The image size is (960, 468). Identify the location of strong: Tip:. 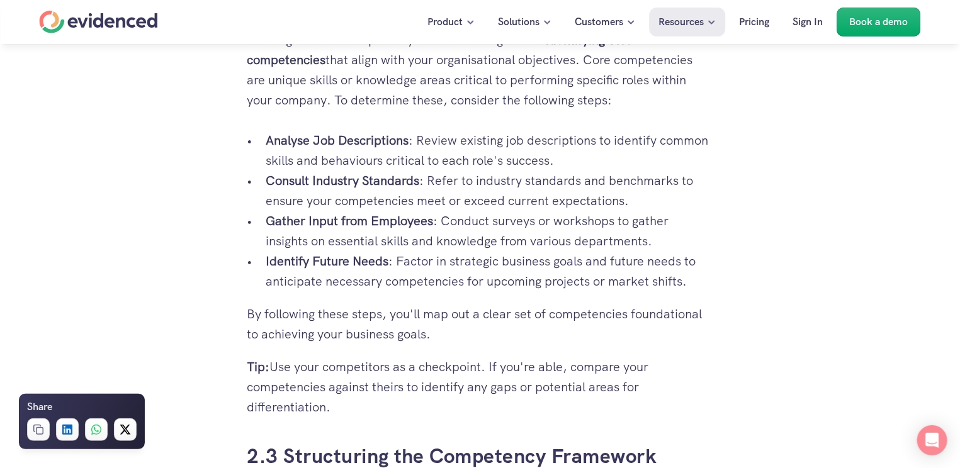
(259, 367).